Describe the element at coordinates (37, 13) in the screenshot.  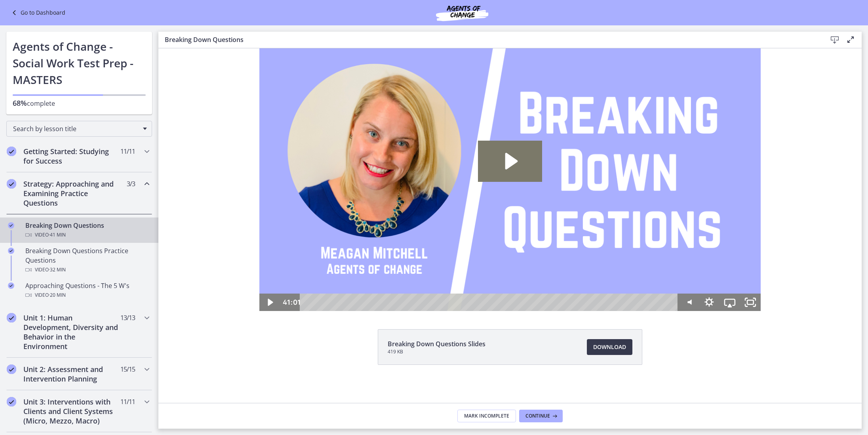
I see `a: Go to Dashboard` at that location.